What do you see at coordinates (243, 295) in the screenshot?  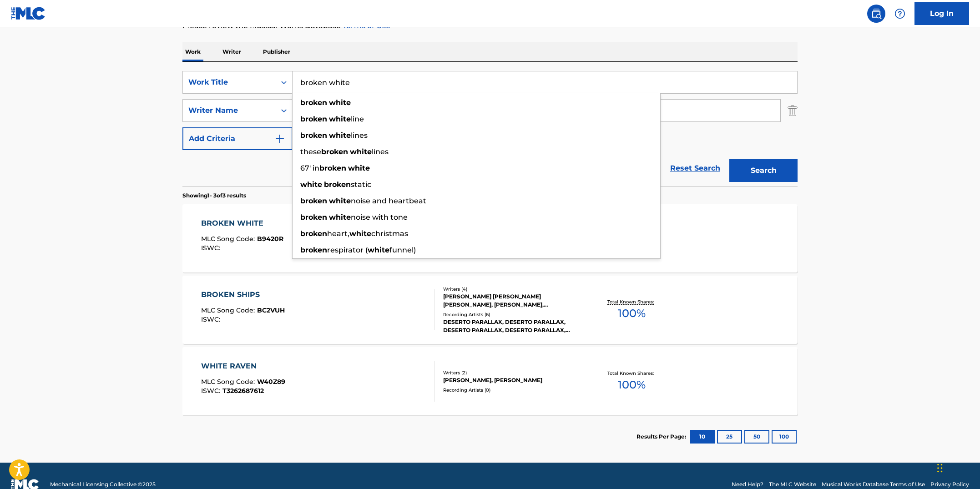 I see `div: BROKEN SHIPS` at bounding box center [243, 295].